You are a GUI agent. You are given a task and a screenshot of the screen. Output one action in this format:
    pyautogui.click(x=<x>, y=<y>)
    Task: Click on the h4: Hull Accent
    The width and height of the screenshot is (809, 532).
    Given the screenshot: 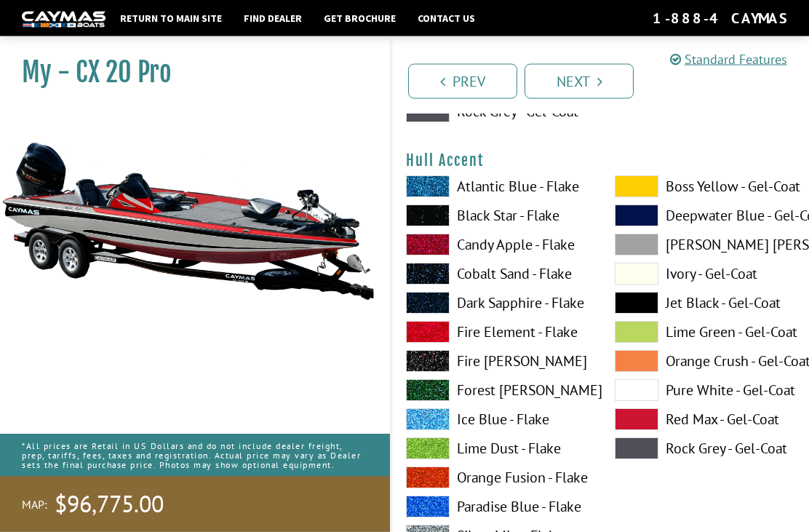 What is the action you would take?
    pyautogui.click(x=601, y=161)
    